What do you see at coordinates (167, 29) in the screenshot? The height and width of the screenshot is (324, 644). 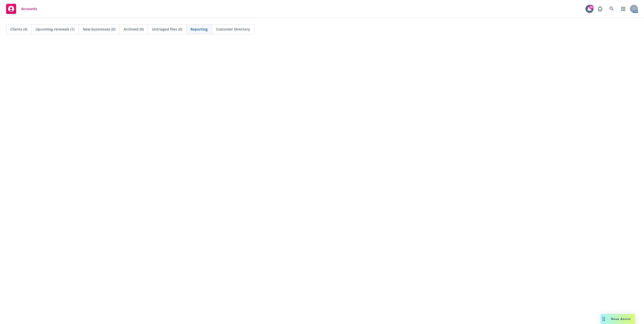 I see `span: Untriaged files (0)` at bounding box center [167, 29].